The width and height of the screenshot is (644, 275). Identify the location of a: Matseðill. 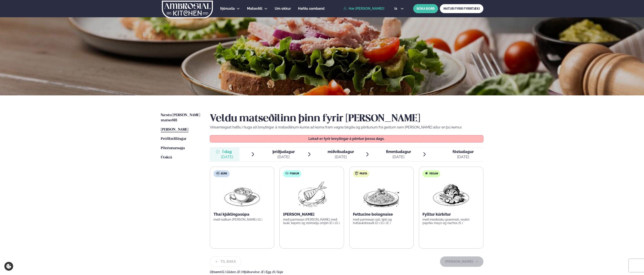
(254, 9).